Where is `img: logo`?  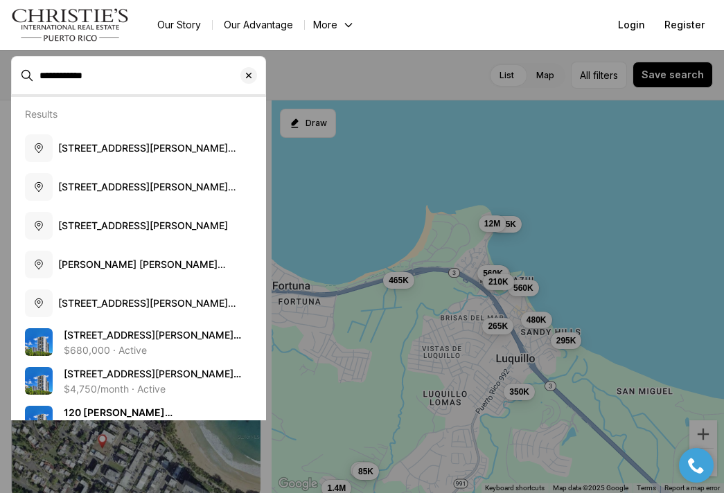
img: logo is located at coordinates (70, 25).